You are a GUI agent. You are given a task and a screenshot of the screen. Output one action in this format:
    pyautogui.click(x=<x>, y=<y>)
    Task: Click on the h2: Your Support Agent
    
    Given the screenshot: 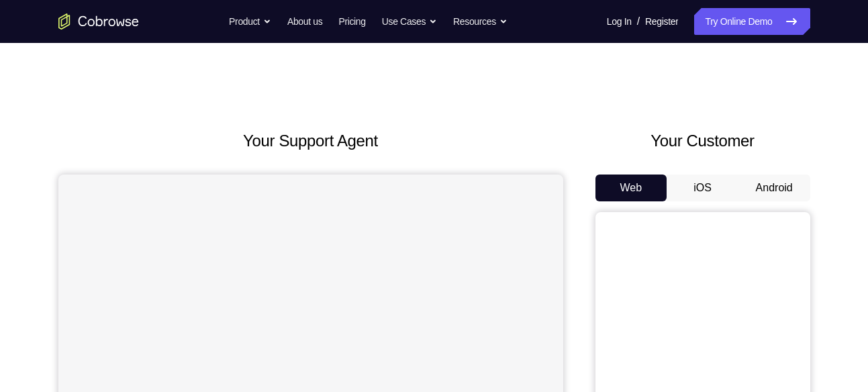 What is the action you would take?
    pyautogui.click(x=311, y=141)
    